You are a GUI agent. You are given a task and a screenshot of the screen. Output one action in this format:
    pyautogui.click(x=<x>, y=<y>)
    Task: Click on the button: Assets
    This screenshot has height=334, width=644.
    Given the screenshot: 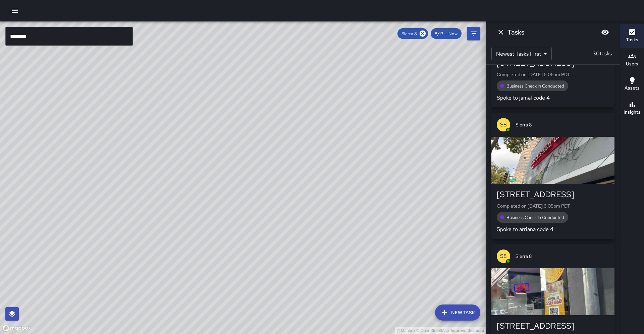 What is the action you would take?
    pyautogui.click(x=632, y=84)
    